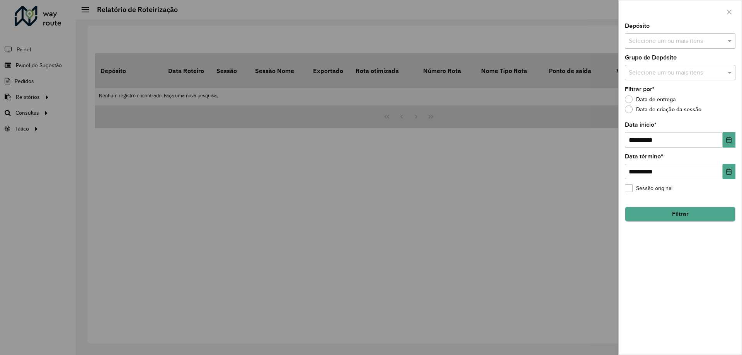 The width and height of the screenshot is (742, 355). What do you see at coordinates (648, 188) in the screenshot?
I see `label: Sessão original` at bounding box center [648, 188].